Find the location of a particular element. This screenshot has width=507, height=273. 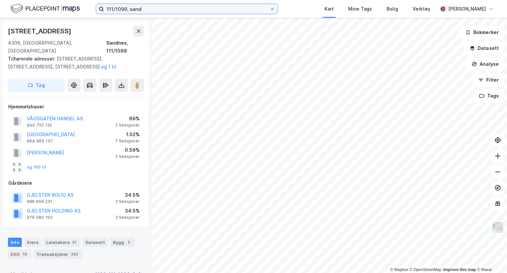

div: 940 752 132 is located at coordinates (39, 125).